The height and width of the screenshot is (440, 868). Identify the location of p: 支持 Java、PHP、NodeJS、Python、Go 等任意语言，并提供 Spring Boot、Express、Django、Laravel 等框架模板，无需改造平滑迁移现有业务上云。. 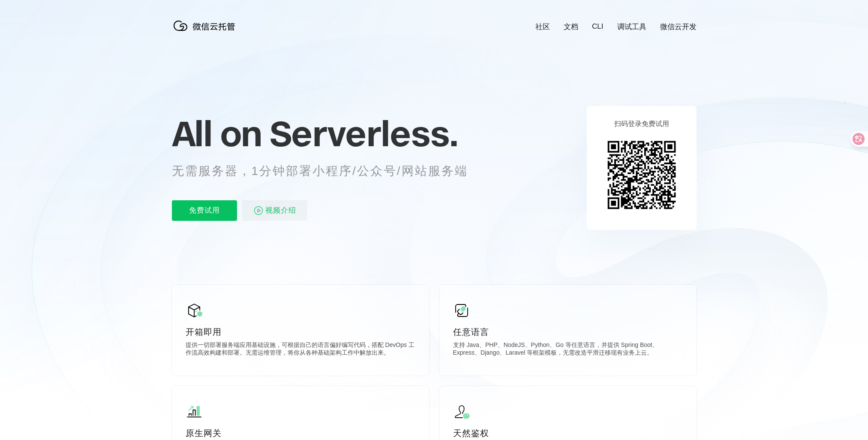
(568, 350).